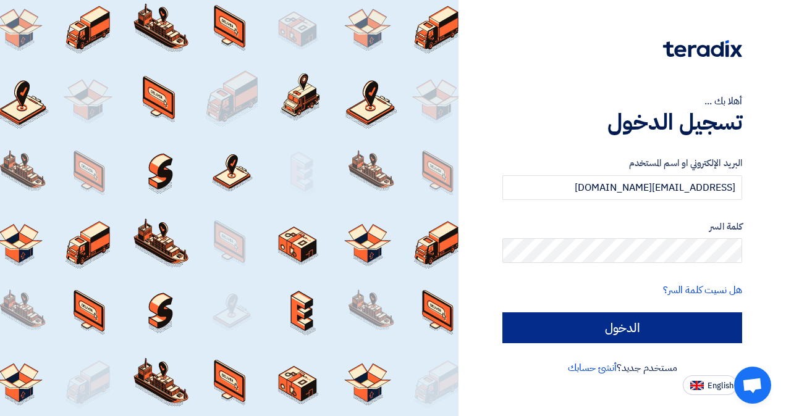  Describe the element at coordinates (710, 385) in the screenshot. I see `button: English` at that location.